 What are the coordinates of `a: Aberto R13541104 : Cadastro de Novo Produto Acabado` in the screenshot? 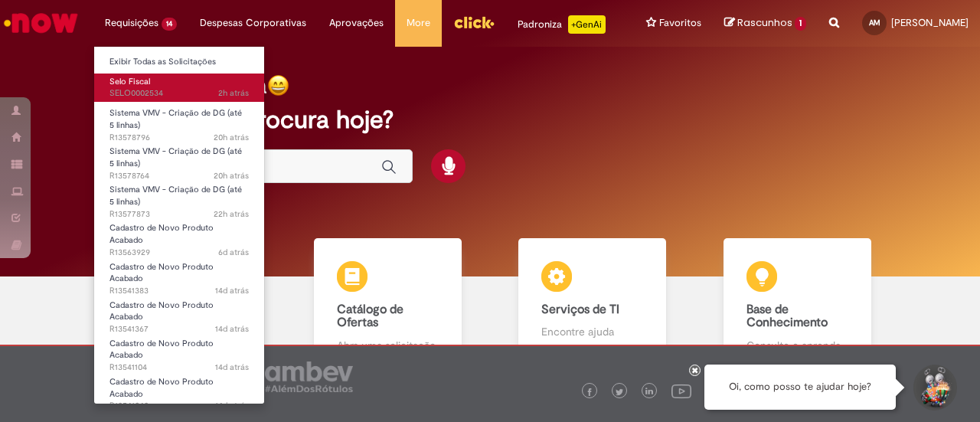 It's located at (179, 352).